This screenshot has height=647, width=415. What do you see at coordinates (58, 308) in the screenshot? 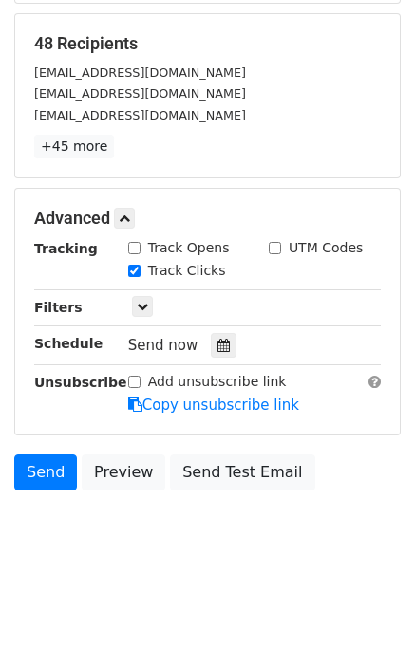
I see `strong: Filters` at bounding box center [58, 308].